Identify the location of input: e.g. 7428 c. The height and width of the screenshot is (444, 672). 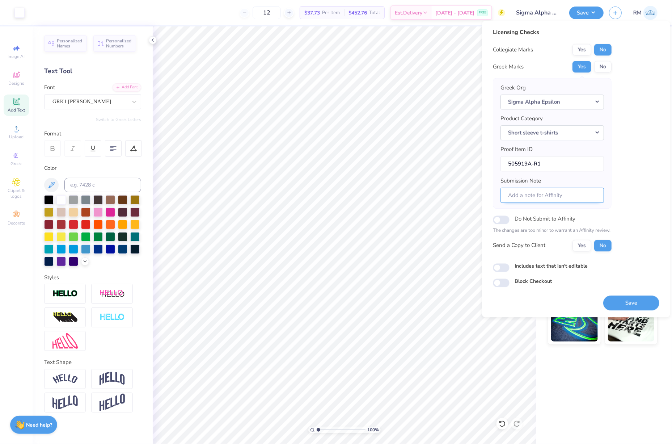
(103, 185).